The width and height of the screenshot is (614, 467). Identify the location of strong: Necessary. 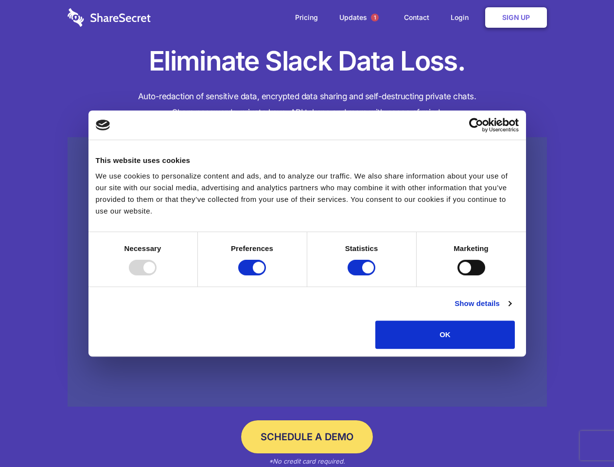
(143, 248).